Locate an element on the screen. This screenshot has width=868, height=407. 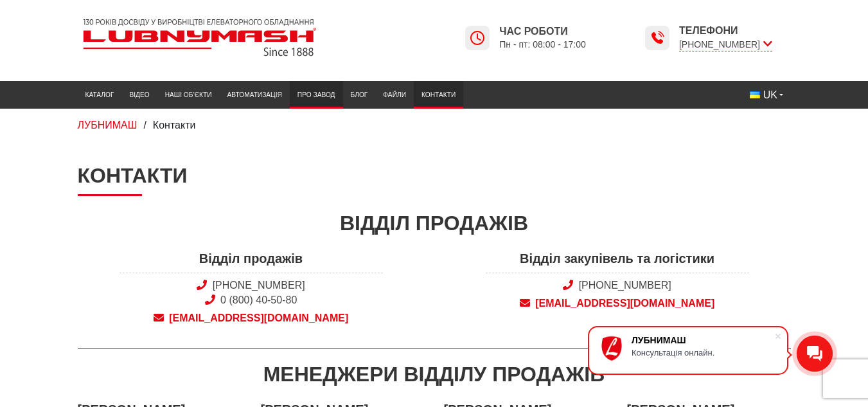
a: ЛУБНИМАШ is located at coordinates (107, 124).